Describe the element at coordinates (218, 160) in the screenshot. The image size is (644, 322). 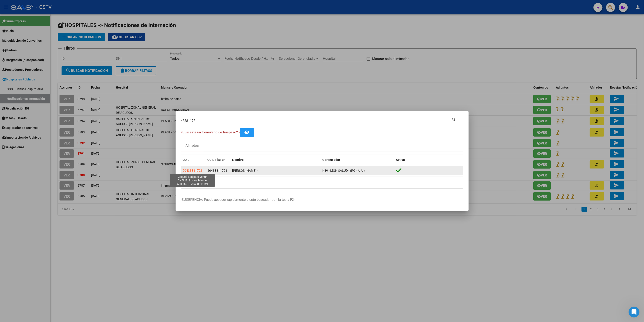
I see `datatable-header-cell: CUIL Titular` at that location.